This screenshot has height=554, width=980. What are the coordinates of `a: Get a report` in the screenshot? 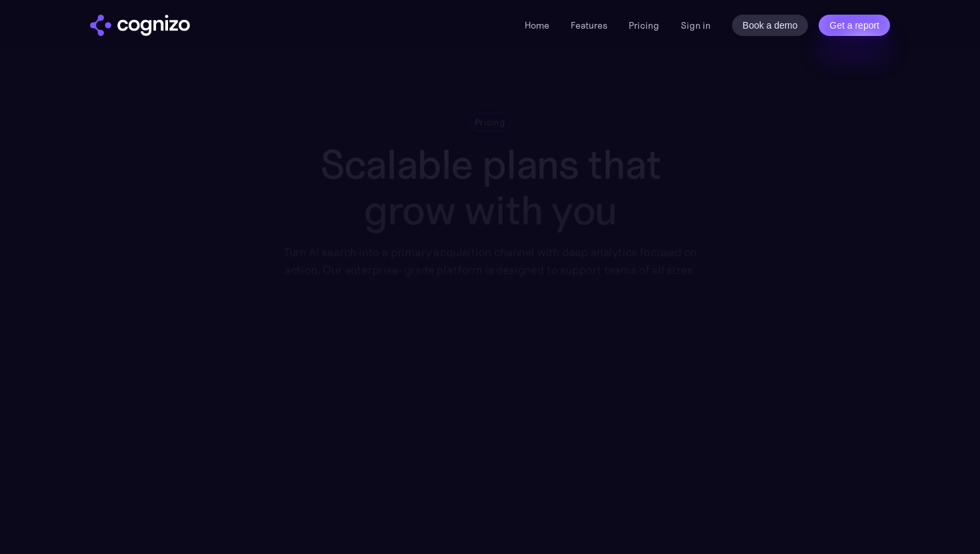 It's located at (854, 25).